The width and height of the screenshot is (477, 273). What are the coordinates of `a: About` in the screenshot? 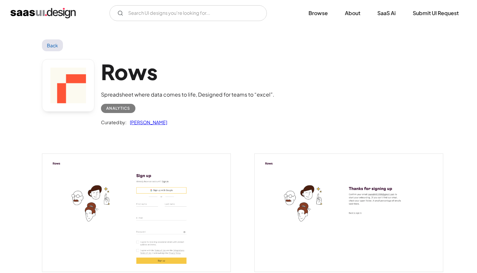 It's located at (353, 13).